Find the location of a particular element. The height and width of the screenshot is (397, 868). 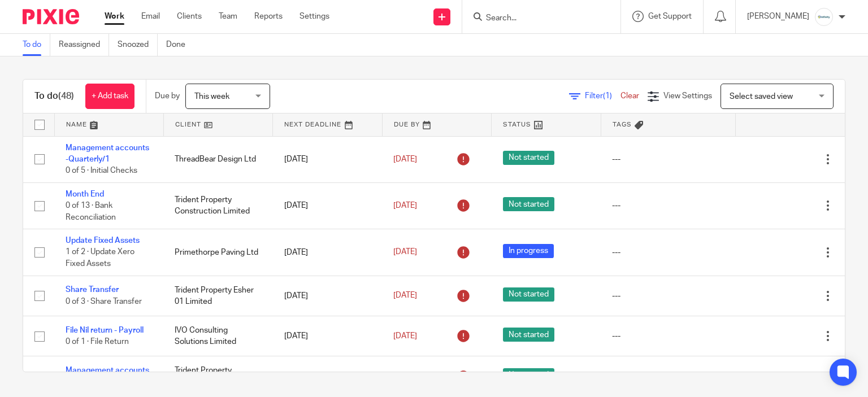

a: Clients is located at coordinates (190, 17).